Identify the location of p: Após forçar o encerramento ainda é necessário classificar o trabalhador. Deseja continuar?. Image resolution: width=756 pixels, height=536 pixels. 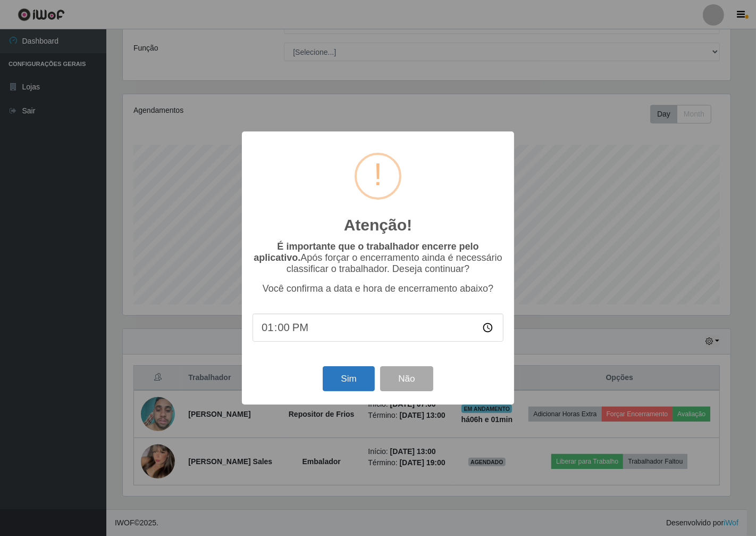
(378, 258).